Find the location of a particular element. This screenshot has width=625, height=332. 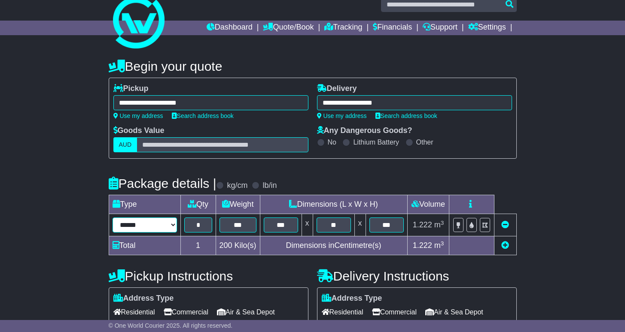

td: 1 is located at coordinates (198, 246).